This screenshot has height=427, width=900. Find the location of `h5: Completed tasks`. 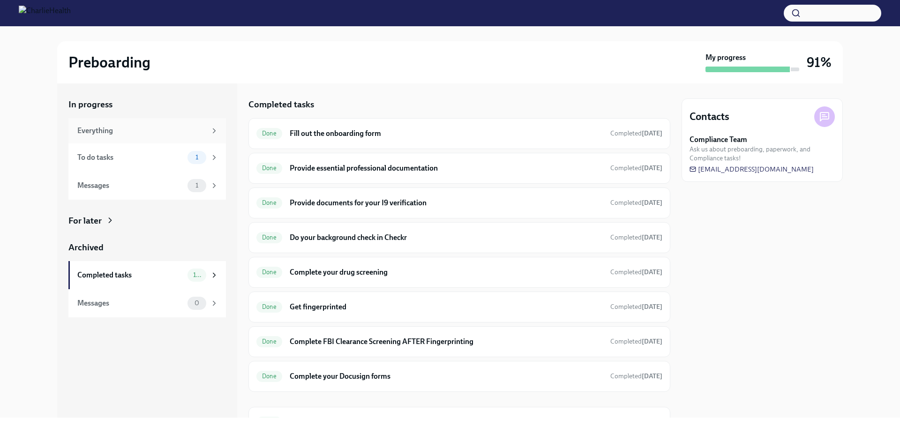

h5: Completed tasks is located at coordinates (281, 104).